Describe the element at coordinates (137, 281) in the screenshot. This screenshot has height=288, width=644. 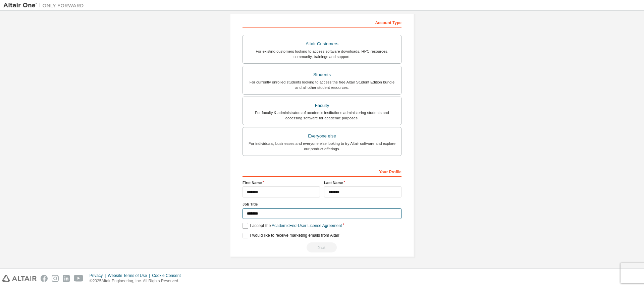
I see `p: © 2025 Altair Engineering, Inc. All Rights Reserved.` at that location.